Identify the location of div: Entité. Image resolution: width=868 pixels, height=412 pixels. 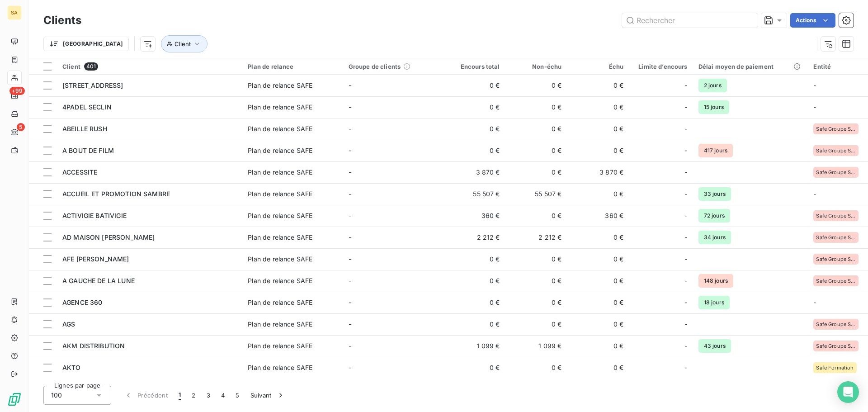
(838, 66).